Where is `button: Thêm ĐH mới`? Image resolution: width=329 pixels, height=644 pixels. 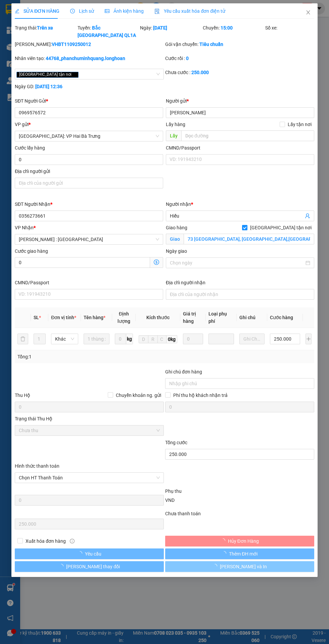
button: Thêm ĐH mới is located at coordinates (239, 554).